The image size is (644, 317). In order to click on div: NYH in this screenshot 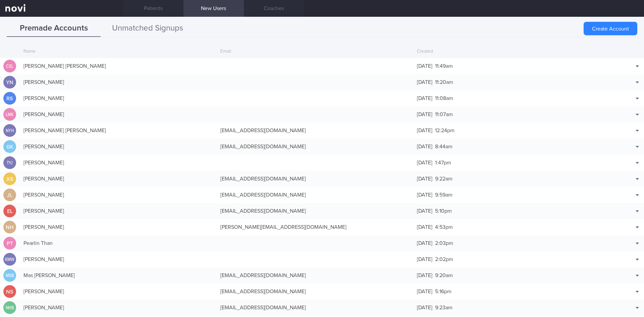, I will do `click(10, 130)`.